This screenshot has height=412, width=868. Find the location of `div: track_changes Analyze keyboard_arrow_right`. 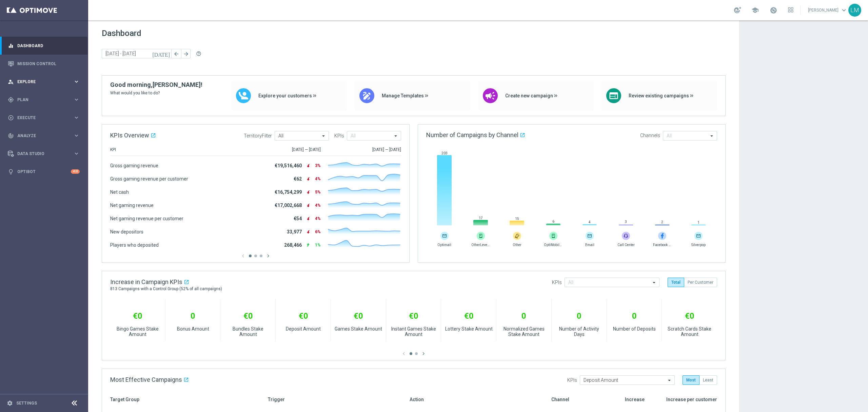

div: track_changes Analyze keyboard_arrow_right is located at coordinates (44, 136).